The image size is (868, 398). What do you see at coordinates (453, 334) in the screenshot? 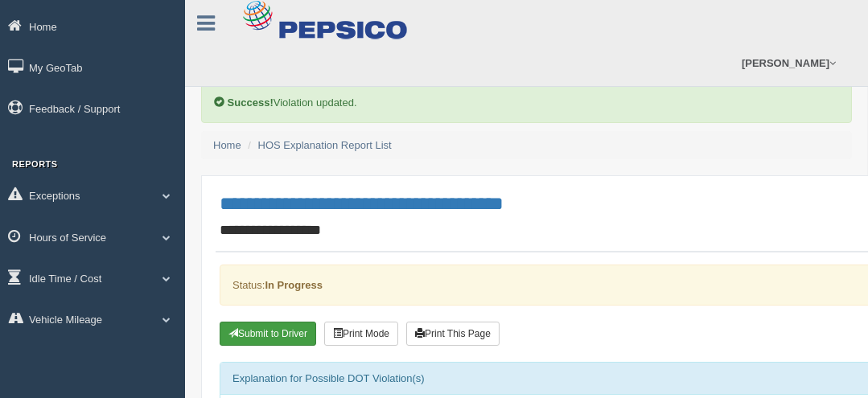
I see `button: Print This Page` at bounding box center [453, 334].